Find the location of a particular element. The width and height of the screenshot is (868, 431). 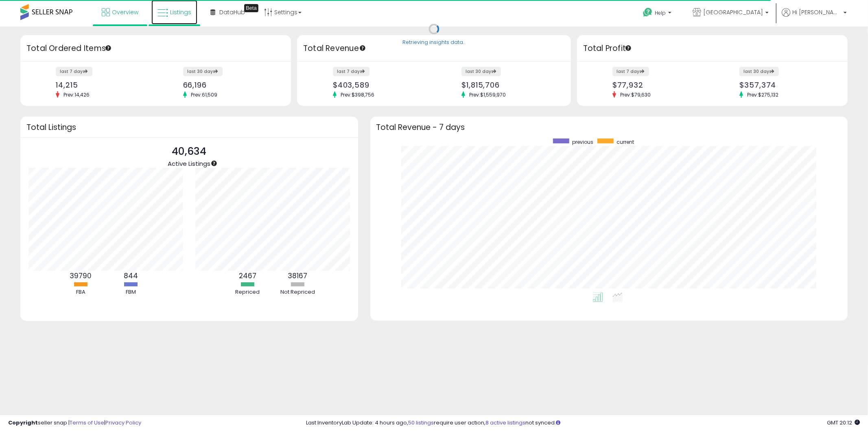

div: Not Repriced is located at coordinates (298, 292).